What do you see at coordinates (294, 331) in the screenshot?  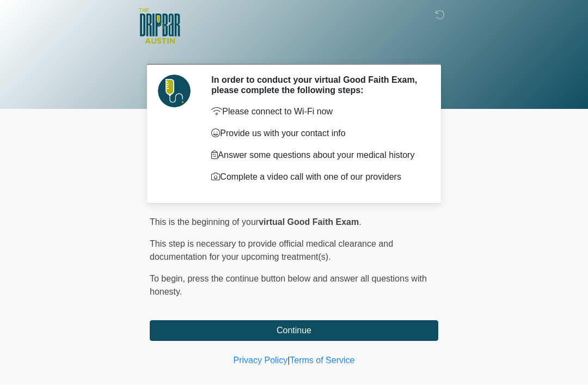 I see `button: Continue` at bounding box center [294, 331].